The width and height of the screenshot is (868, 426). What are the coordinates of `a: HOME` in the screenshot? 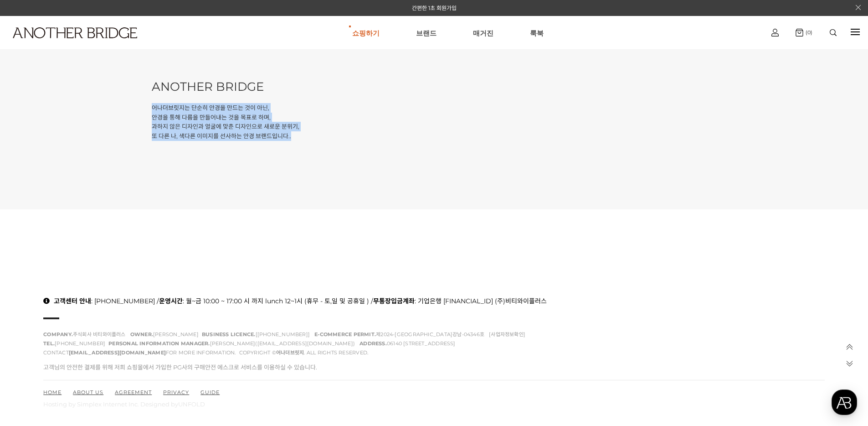 It's located at (53, 392).